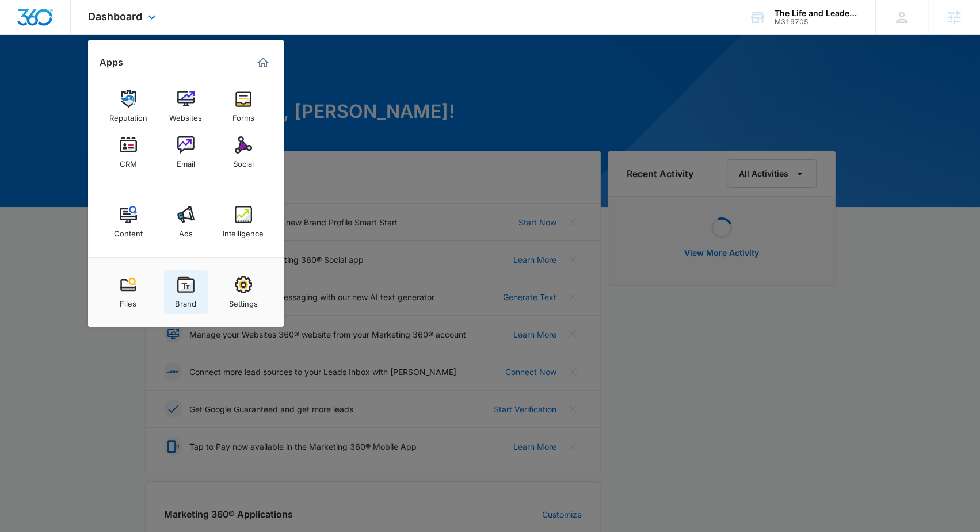  I want to click on a: Intelligence, so click(243, 222).